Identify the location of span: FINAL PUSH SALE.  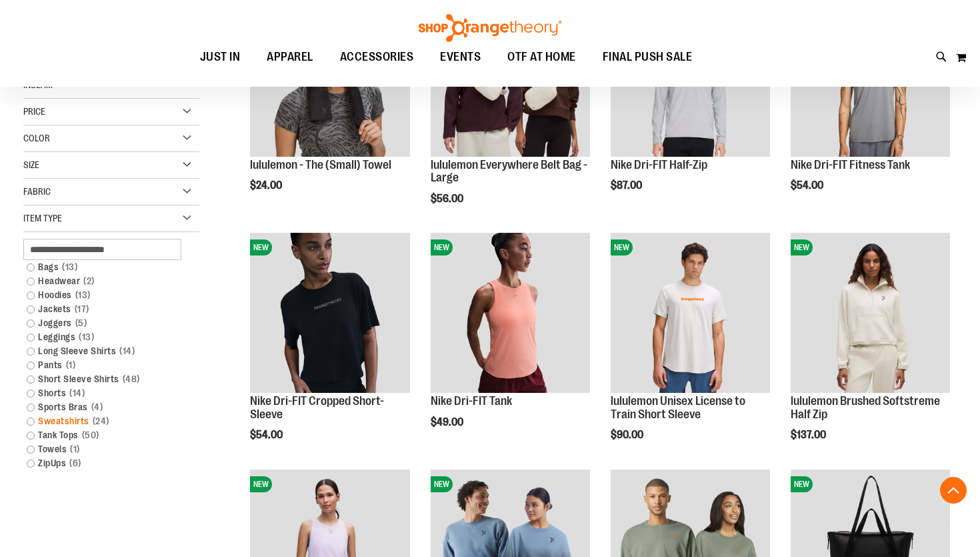
(647, 57).